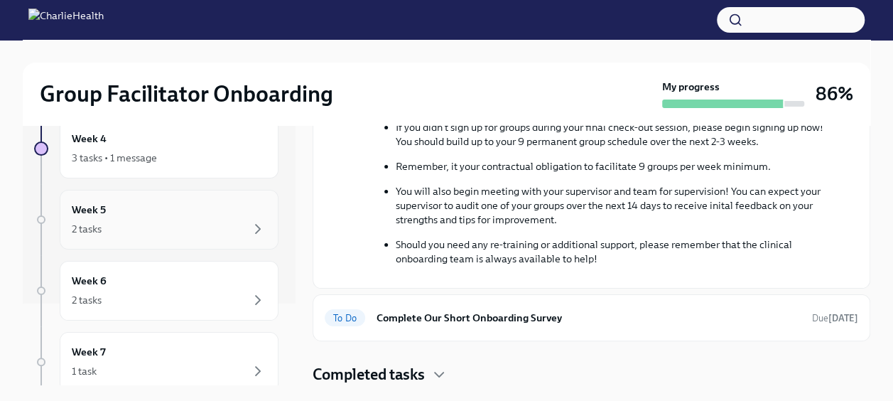 Image resolution: width=893 pixels, height=401 pixels. Describe the element at coordinates (89, 209) in the screenshot. I see `h6: Week 5` at that location.